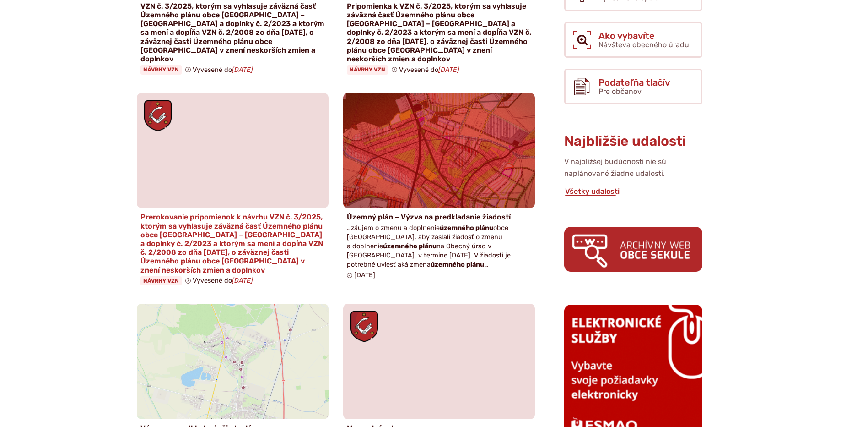 This screenshot has height=427, width=868. Describe the element at coordinates (620, 91) in the screenshot. I see `span: Pre občanov` at that location.